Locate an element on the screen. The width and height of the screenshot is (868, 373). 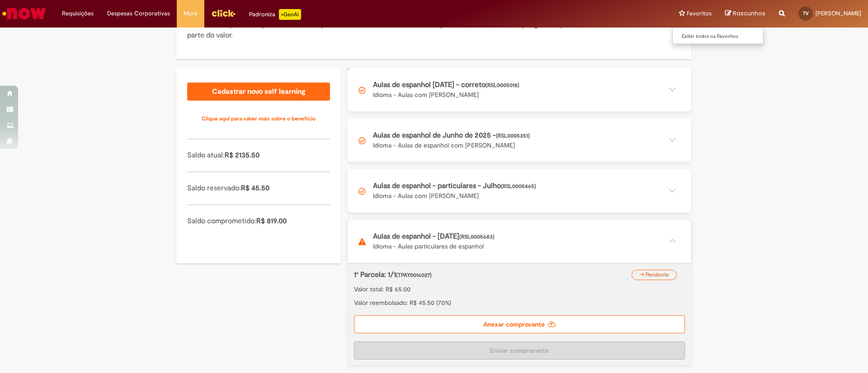
p: Saldo comprometido: is located at coordinates (259, 221).